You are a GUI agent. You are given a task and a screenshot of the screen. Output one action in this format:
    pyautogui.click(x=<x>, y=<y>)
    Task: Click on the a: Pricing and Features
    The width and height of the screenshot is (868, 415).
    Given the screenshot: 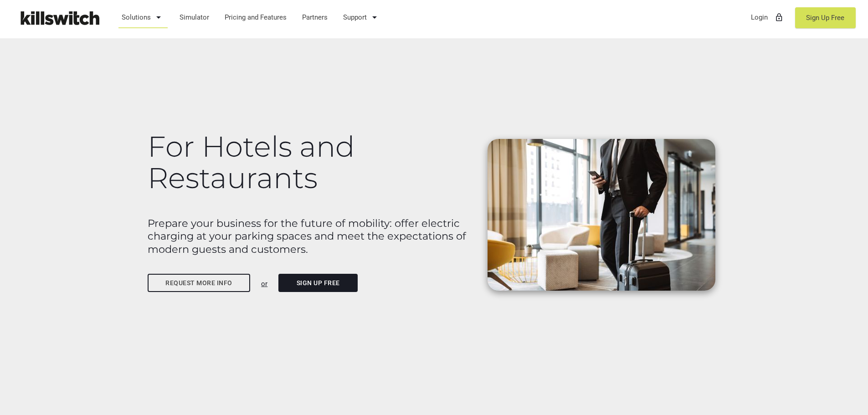 What is the action you would take?
    pyautogui.click(x=256, y=17)
    